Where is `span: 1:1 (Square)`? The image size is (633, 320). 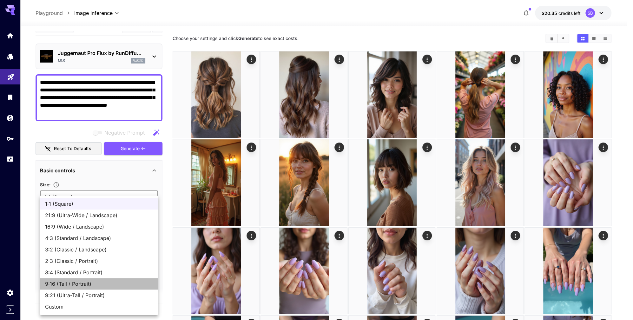
span: 1:1 (Square) is located at coordinates (99, 204).